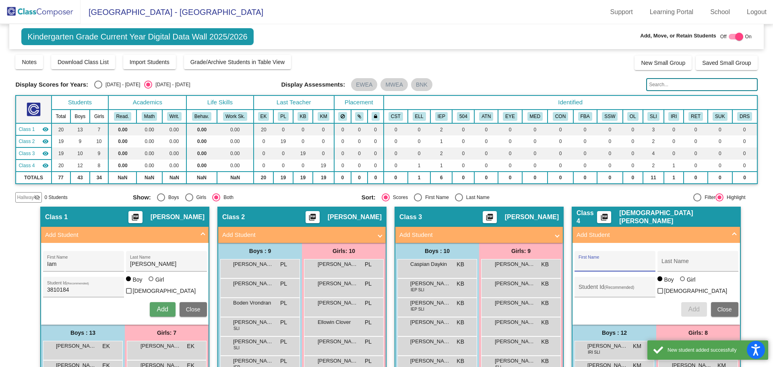 This screenshot has width=773, height=367. I want to click on th: Keep away students, so click(342, 116).